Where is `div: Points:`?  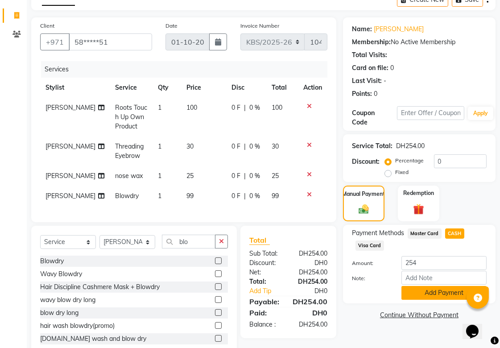
div: Points: is located at coordinates (362, 94).